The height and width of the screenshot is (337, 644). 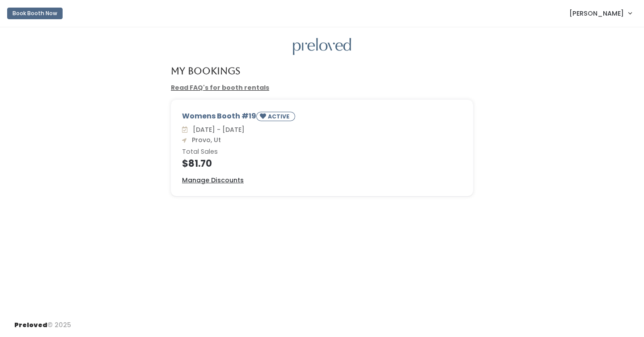 What do you see at coordinates (213, 180) in the screenshot?
I see `u: Manage Discounts` at bounding box center [213, 180].